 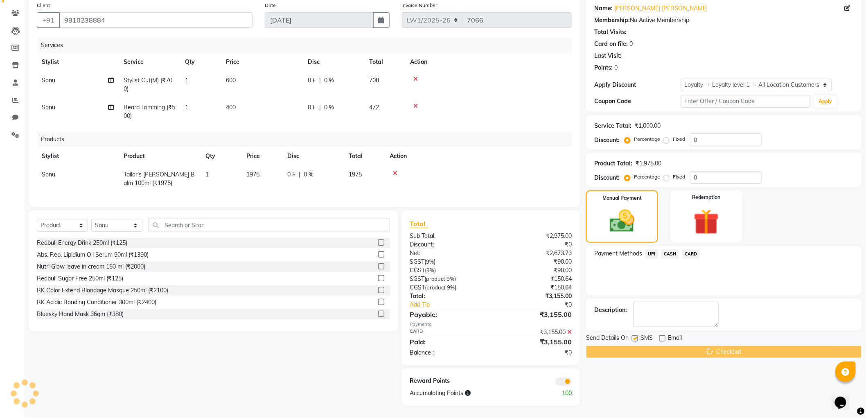 I want to click on input: Search or Scan, so click(x=269, y=225).